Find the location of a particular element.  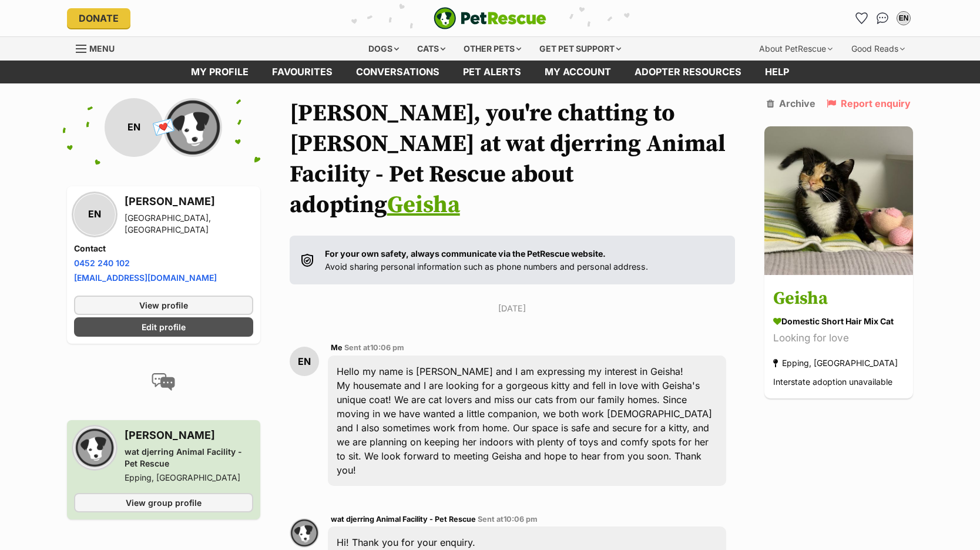

a: Edit profile is located at coordinates (163, 327).